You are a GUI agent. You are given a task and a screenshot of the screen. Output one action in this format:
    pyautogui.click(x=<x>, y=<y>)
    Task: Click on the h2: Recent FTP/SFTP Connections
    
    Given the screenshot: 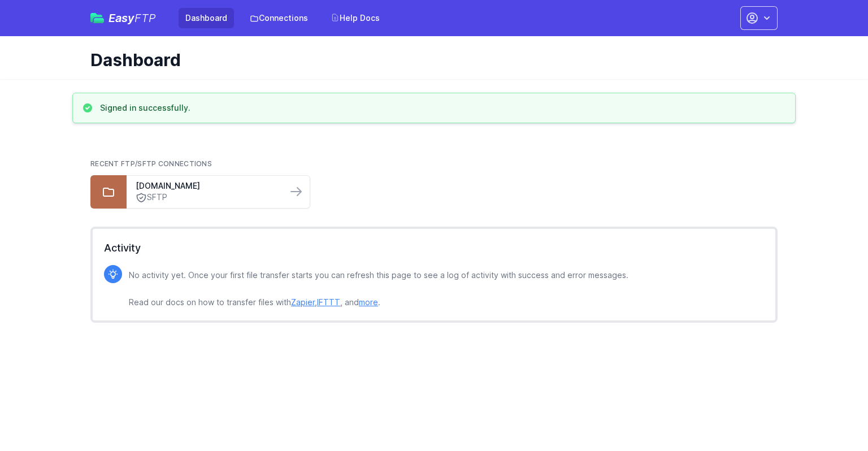 What is the action you would take?
    pyautogui.click(x=434, y=164)
    